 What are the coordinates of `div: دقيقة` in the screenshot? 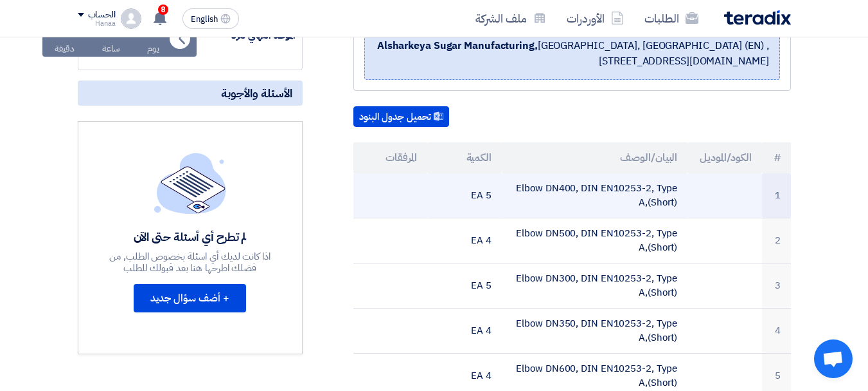 It's located at (64, 48).